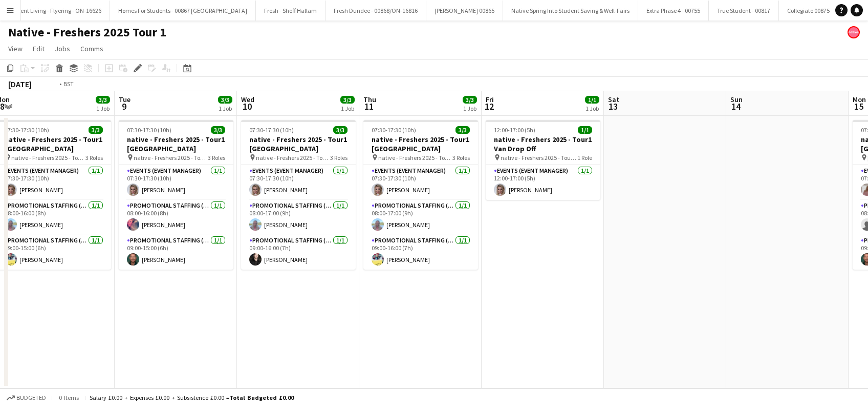 The width and height of the screenshot is (868, 406). I want to click on span: Total Budgeted £0.00, so click(261, 397).